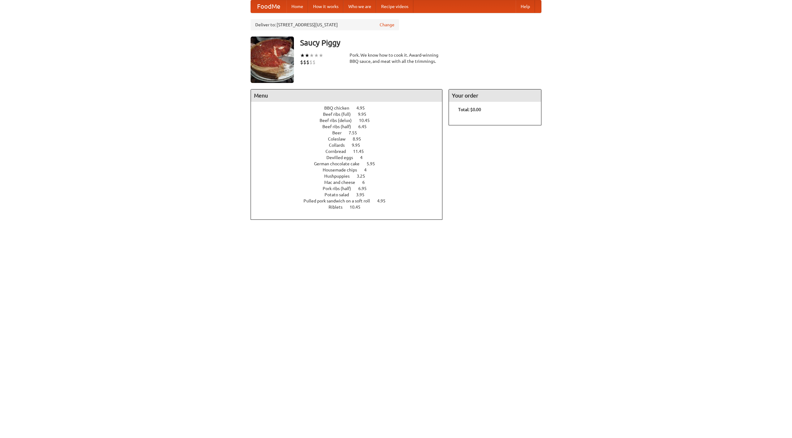  Describe the element at coordinates (343, 157) in the screenshot. I see `span: Devilled eggs` at that location.